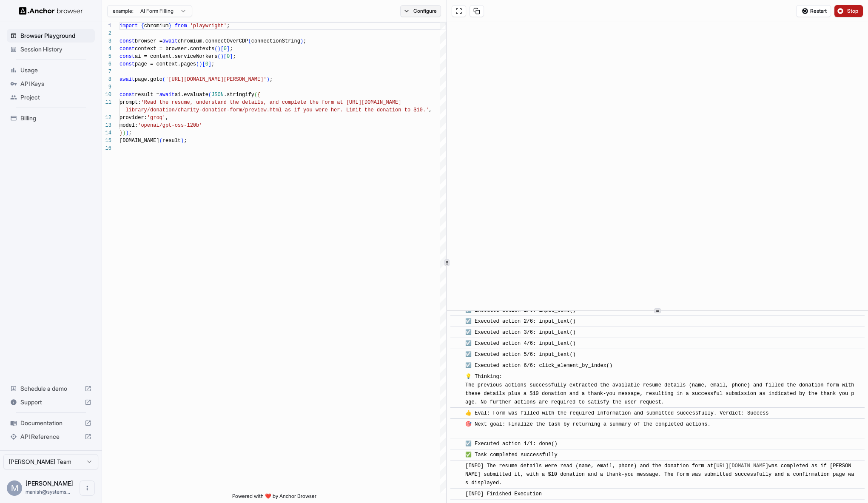 The width and height of the screenshot is (868, 503). Describe the element at coordinates (56, 118) in the screenshot. I see `span: Billing` at that location.